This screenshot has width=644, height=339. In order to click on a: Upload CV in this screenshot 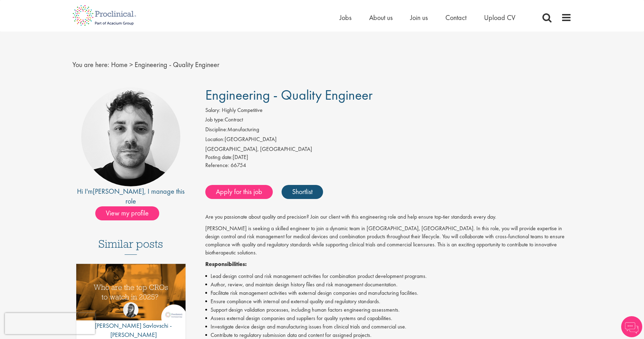, I will do `click(499, 17)`.